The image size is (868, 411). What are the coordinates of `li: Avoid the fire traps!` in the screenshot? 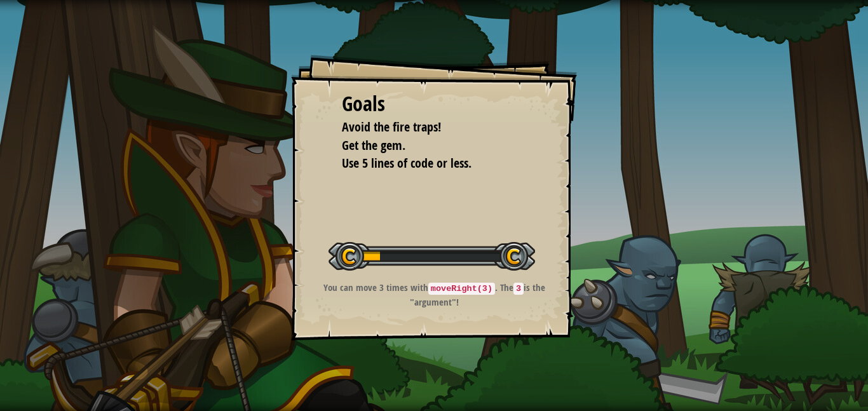 It's located at (424, 127).